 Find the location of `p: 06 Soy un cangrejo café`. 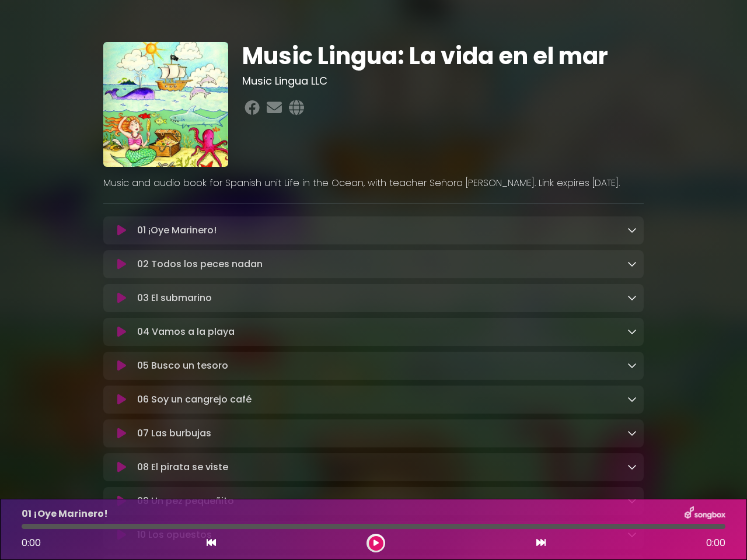

p: 06 Soy un cangrejo café is located at coordinates (194, 399).